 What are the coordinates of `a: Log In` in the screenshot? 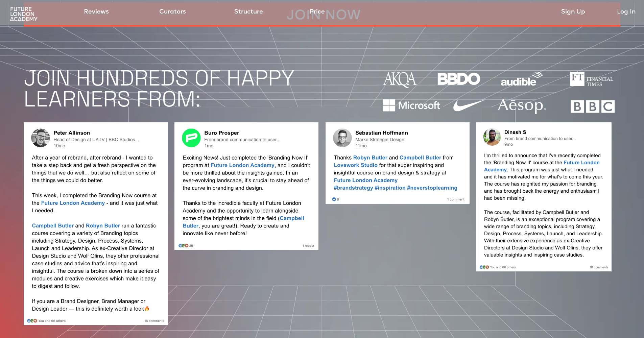 It's located at (626, 12).